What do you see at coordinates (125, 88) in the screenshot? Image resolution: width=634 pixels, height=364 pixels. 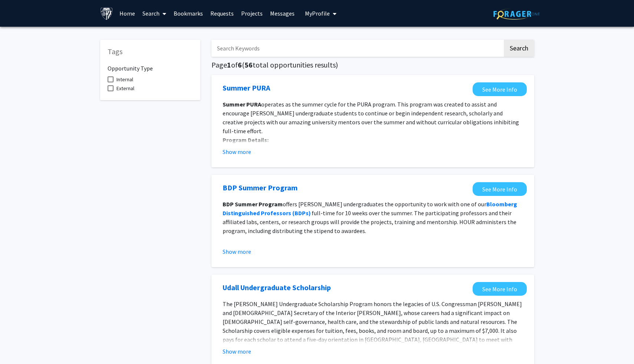 I see `span: External` at bounding box center [125, 88].